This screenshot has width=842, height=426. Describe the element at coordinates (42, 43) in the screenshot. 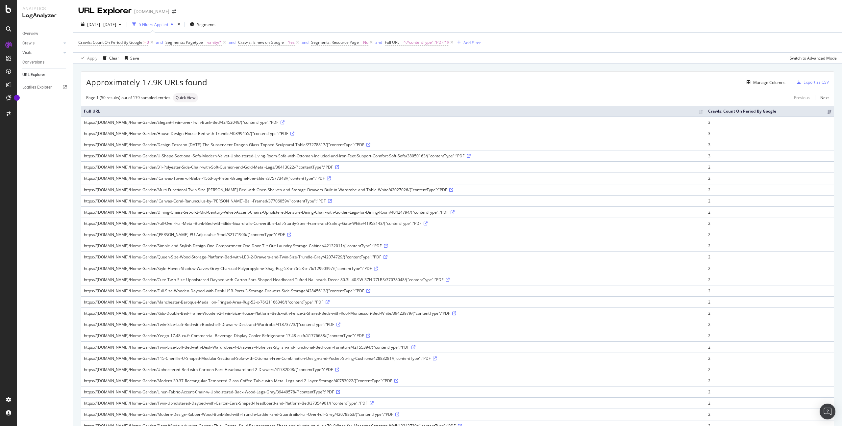

I see `a: Crawls` at that location.